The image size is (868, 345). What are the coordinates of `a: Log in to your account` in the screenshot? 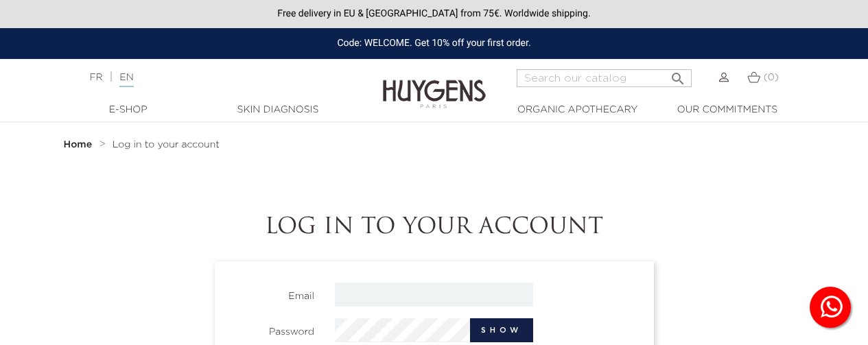 It's located at (166, 145).